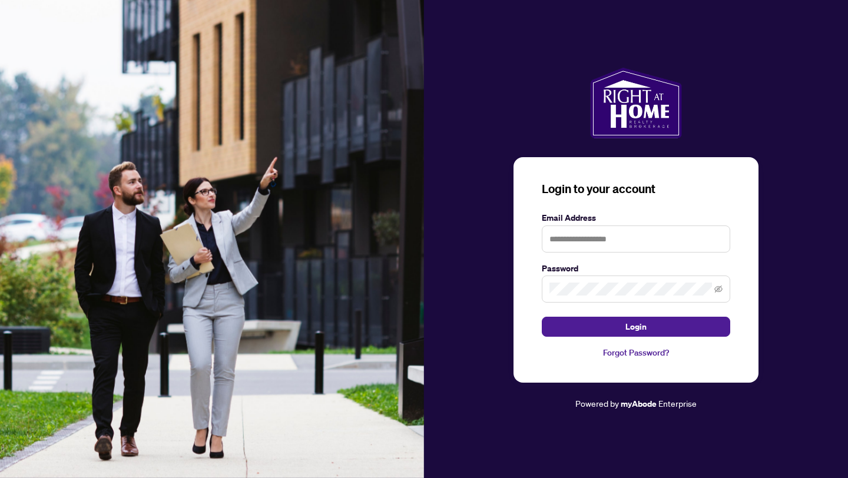 Image resolution: width=848 pixels, height=478 pixels. I want to click on button: Login, so click(636, 327).